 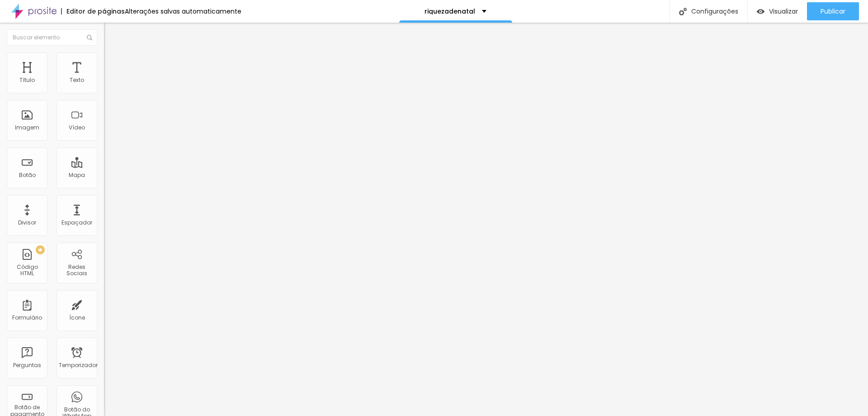 I want to click on font: Código HTML, so click(x=27, y=269).